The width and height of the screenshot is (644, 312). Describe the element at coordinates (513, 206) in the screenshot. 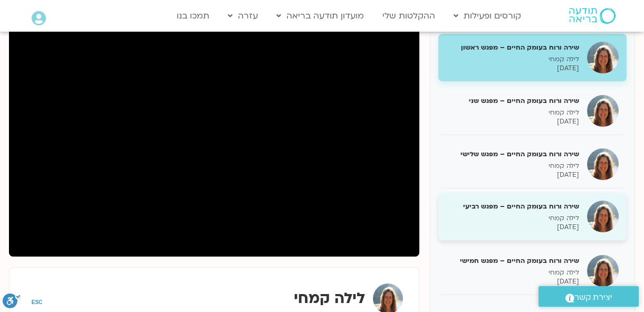

I see `h5: שירה ורוח בעומק החיים – מפגש רביעי` at that location.